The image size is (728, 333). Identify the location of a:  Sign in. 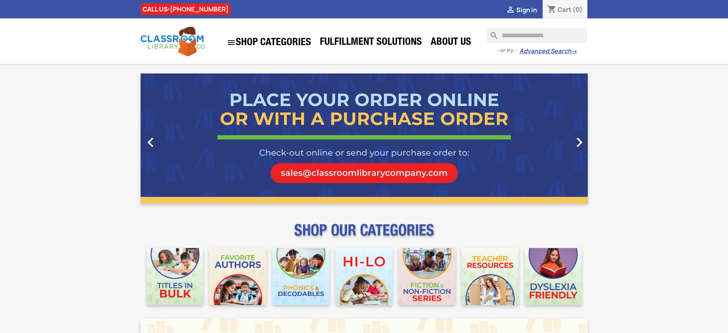
(521, 10).